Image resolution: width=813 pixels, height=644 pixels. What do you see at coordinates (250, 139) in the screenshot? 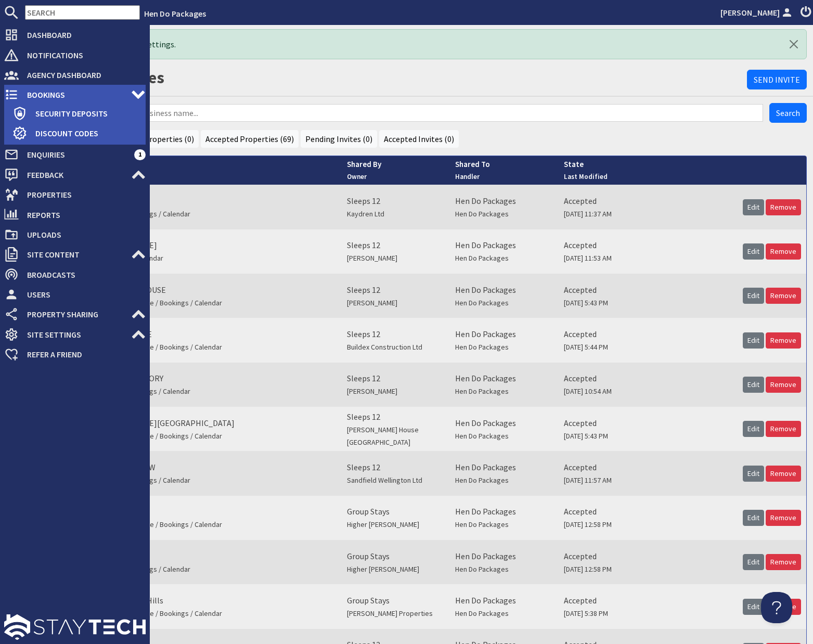
I see `a: Accepted Properties (69)` at bounding box center [250, 139].